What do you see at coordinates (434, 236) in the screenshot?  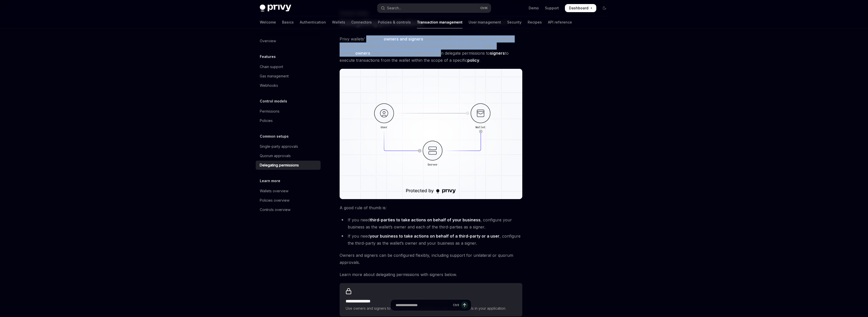 I see `strong: your business to take actions on behalf of a third-party or a user` at bounding box center [434, 236].